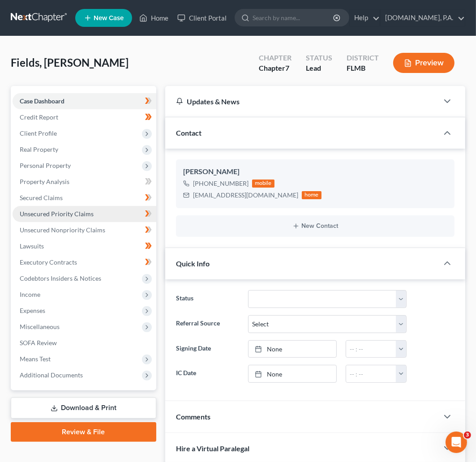 The image size is (476, 462). I want to click on span: Contact, so click(188, 133).